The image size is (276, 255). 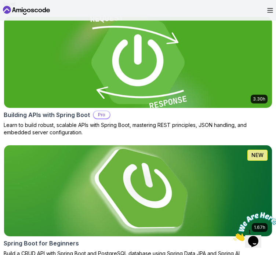 What do you see at coordinates (138, 129) in the screenshot?
I see `p: Learn to build robust, scalable APIs with Spring Boot, mastering REST principles, JSON handling, ...` at bounding box center [138, 129].